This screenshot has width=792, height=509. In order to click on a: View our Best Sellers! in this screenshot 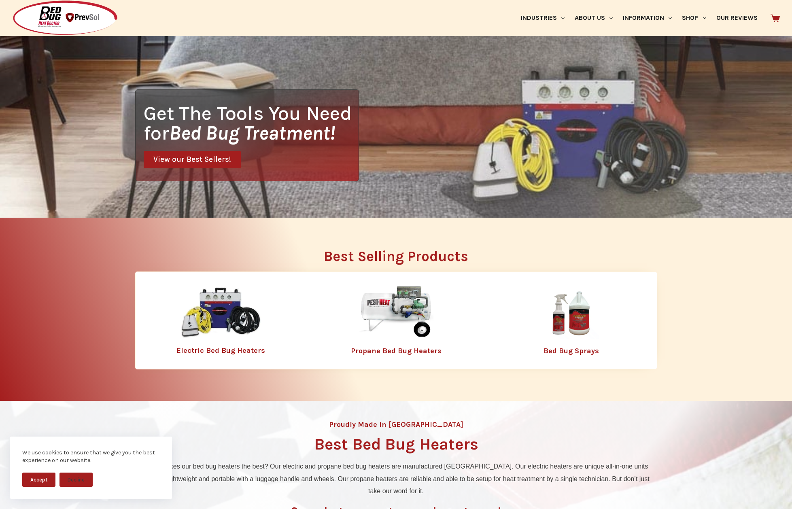, I will do `click(192, 159)`.